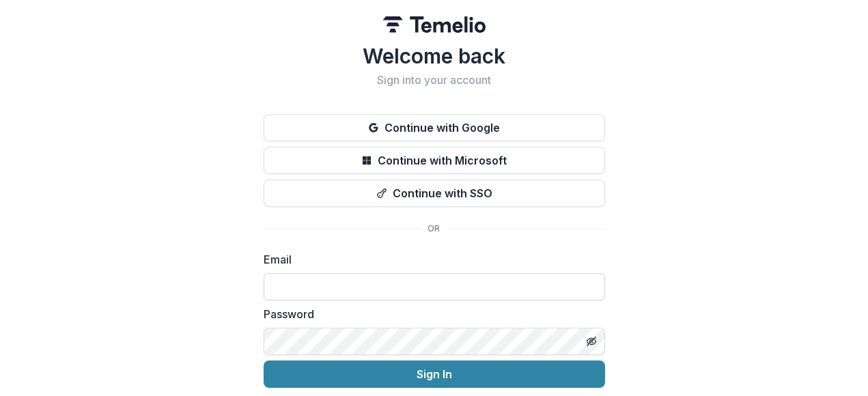  I want to click on button: Sign In, so click(434, 374).